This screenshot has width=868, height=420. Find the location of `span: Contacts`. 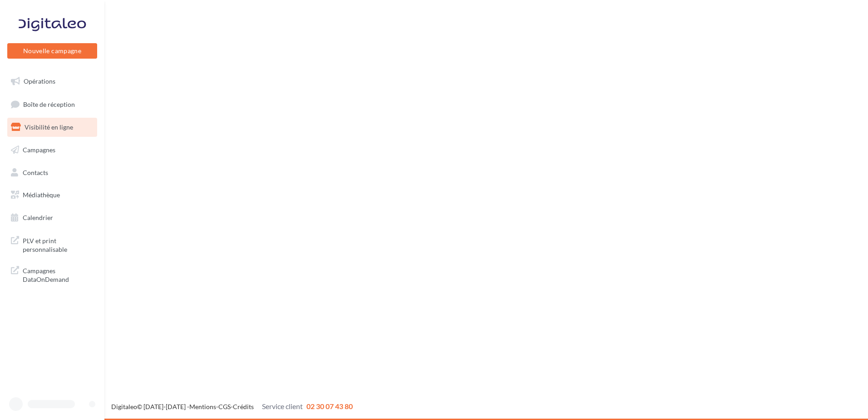

span: Contacts is located at coordinates (35, 172).